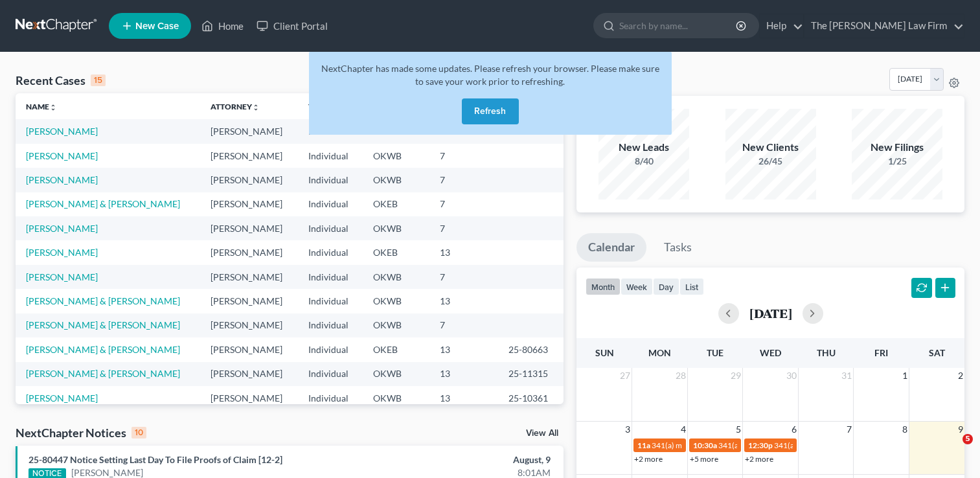 Image resolution: width=980 pixels, height=478 pixels. I want to click on span: 28, so click(681, 376).